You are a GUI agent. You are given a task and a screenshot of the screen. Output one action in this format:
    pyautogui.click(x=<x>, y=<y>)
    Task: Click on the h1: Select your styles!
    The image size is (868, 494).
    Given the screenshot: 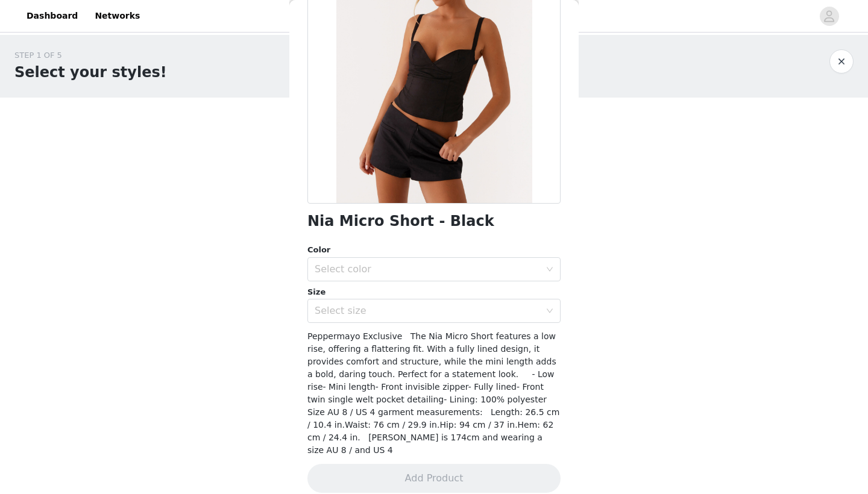 What is the action you would take?
    pyautogui.click(x=90, y=73)
    